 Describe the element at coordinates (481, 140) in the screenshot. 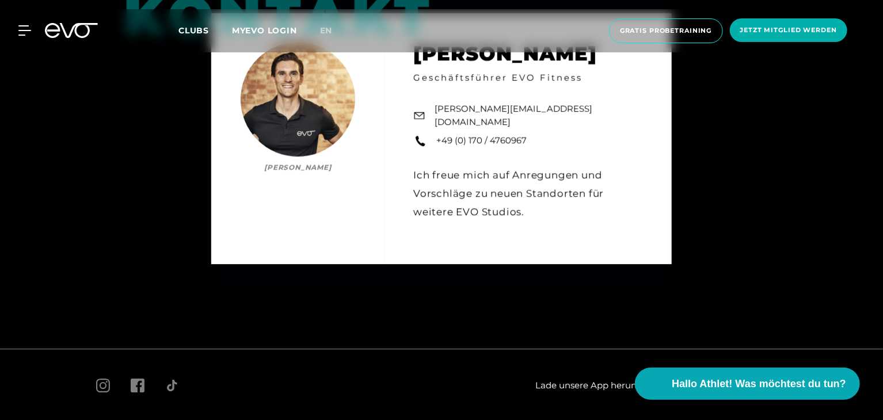

I see `a: +49 (0) 170 / 4760967` at that location.